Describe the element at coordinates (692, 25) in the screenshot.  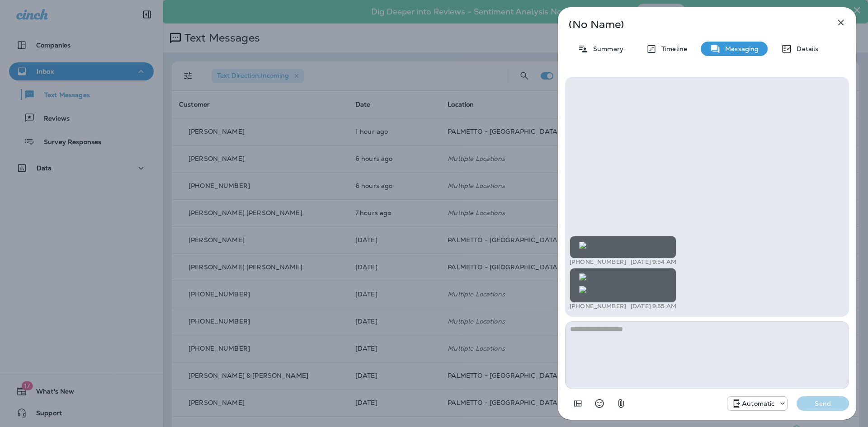
I see `p: (No Name)` at that location.